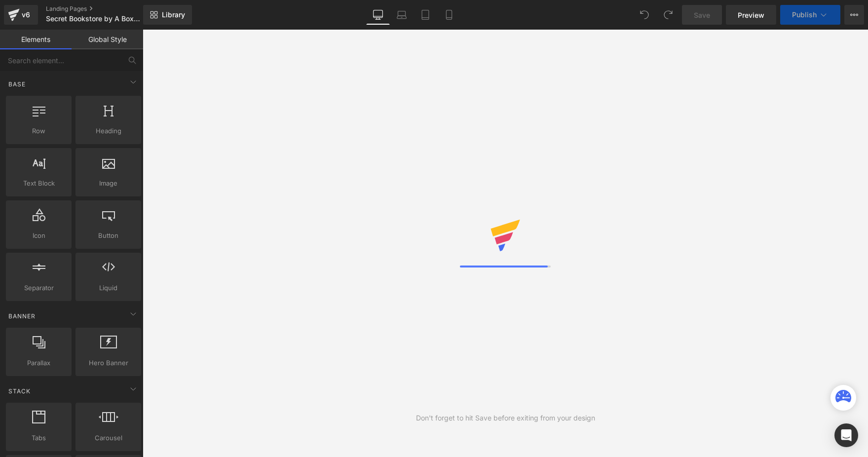 The width and height of the screenshot is (868, 457). What do you see at coordinates (173, 15) in the screenshot?
I see `span: Library` at bounding box center [173, 15].